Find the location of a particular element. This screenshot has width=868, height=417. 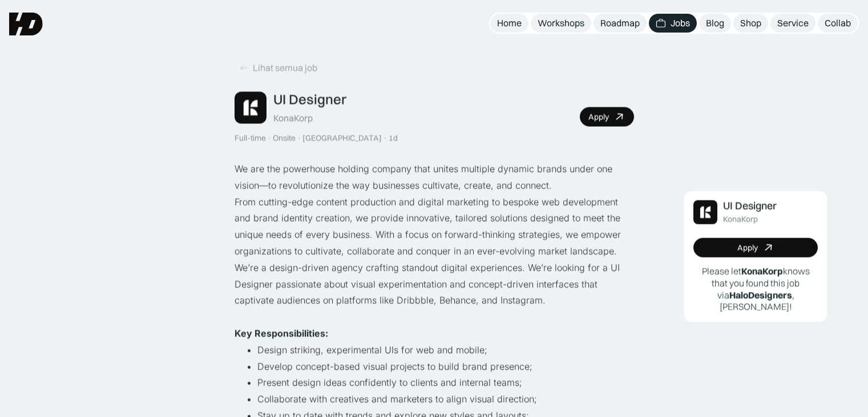

li: Present design ideas confidently to clients and internal teams; is located at coordinates (445, 383).